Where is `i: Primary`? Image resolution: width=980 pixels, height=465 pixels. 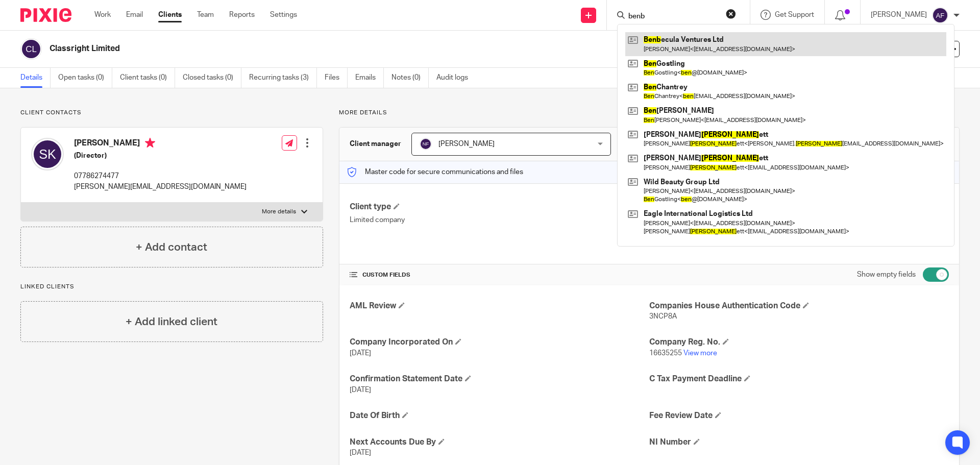
i: Primary is located at coordinates (150, 143).